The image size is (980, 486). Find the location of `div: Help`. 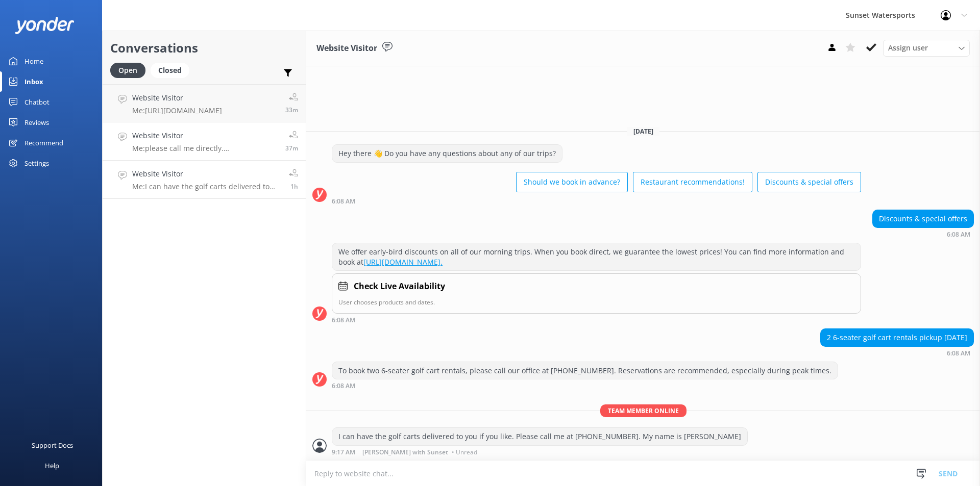

div: Help is located at coordinates (52, 466).